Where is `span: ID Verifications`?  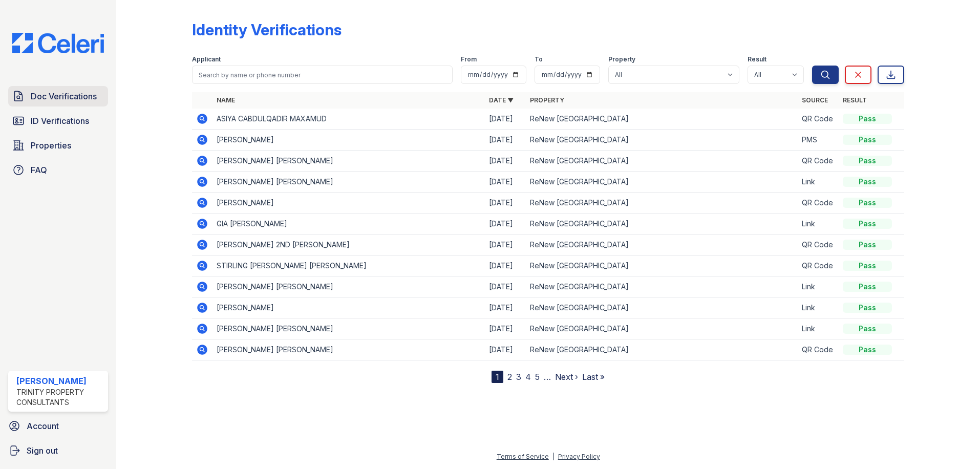 span: ID Verifications is located at coordinates (60, 121).